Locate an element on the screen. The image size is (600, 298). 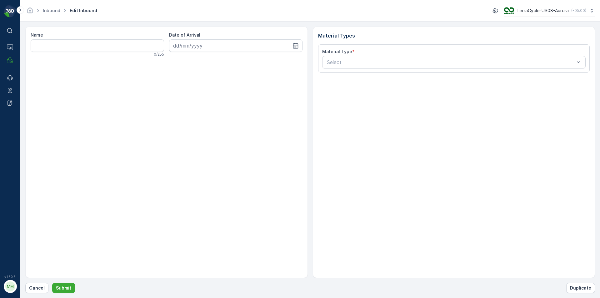
div: MM is located at coordinates (10, 286).